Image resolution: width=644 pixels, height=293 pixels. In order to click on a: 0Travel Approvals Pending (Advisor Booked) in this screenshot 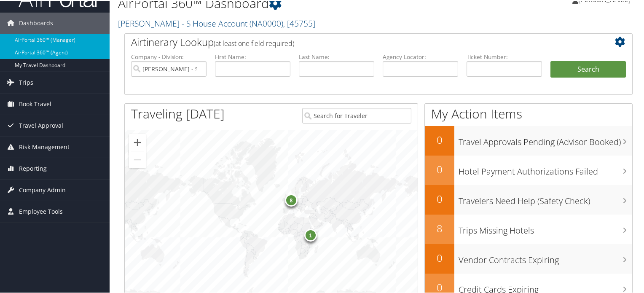, I will do `click(528, 140)`.